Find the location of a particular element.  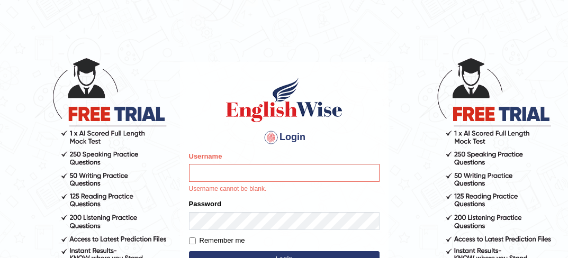

label: Remember me is located at coordinates (217, 241).